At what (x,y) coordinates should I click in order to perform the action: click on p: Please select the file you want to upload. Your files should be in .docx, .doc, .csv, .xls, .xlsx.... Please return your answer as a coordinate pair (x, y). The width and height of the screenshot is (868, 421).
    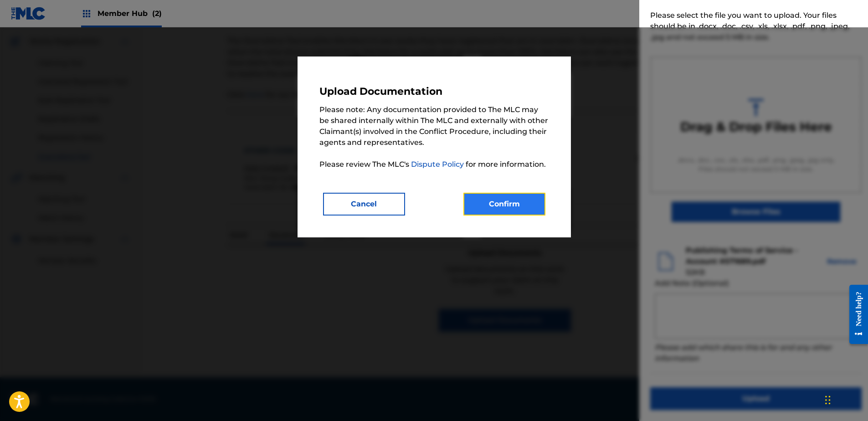
    Looking at the image, I should click on (756, 27).